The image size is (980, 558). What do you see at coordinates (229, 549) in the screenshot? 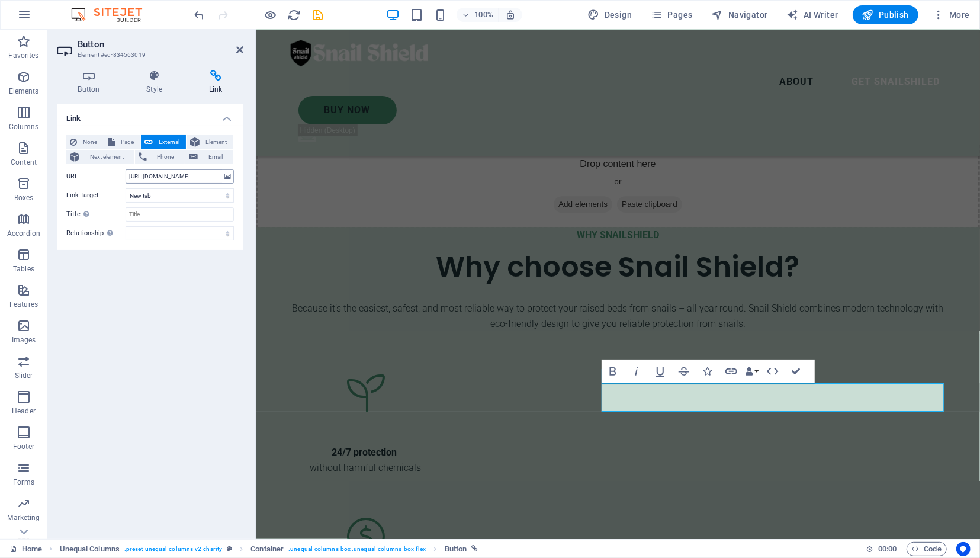
I see `i: This element is a customizable preset` at bounding box center [229, 549].